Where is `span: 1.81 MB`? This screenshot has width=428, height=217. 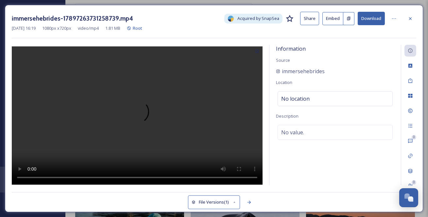 span: 1.81 MB is located at coordinates (113, 28).